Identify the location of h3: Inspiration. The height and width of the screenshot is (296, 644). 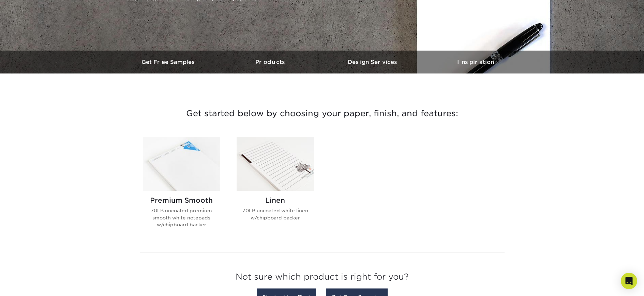
(476, 62).